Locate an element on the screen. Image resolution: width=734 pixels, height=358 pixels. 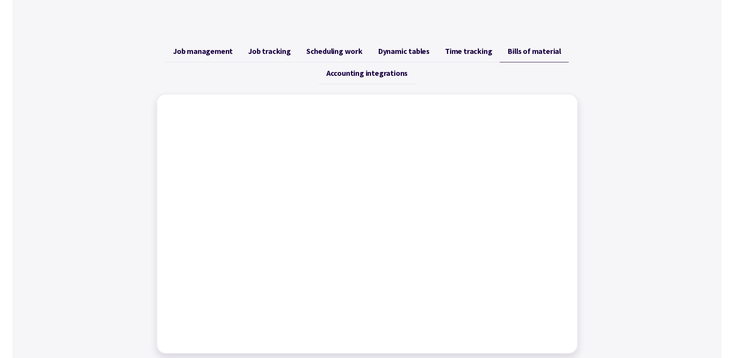
div: Chat Widget is located at coordinates (668, 317).